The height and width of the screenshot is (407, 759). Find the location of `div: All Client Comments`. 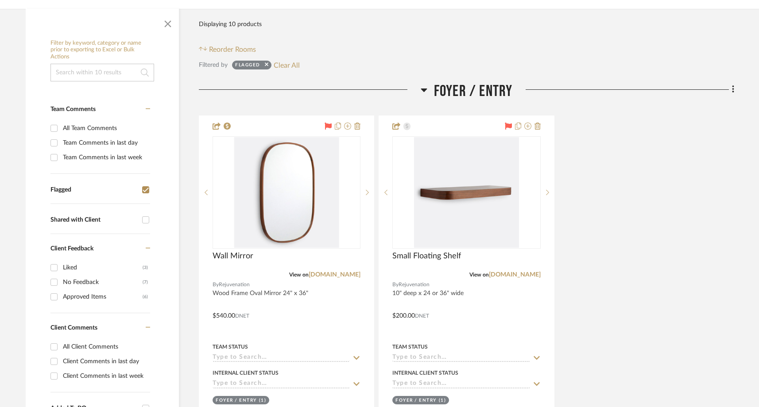

div: All Client Comments is located at coordinates (105, 347).